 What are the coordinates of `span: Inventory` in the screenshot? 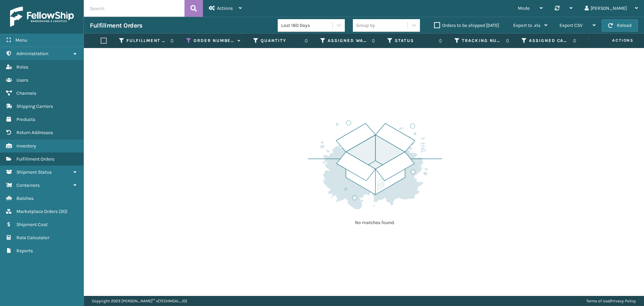 It's located at (26, 146).